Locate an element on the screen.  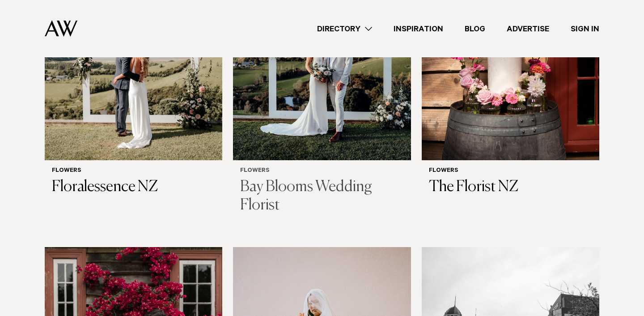
h3: Bay Blooms Wedding Florist is located at coordinates (322, 196).